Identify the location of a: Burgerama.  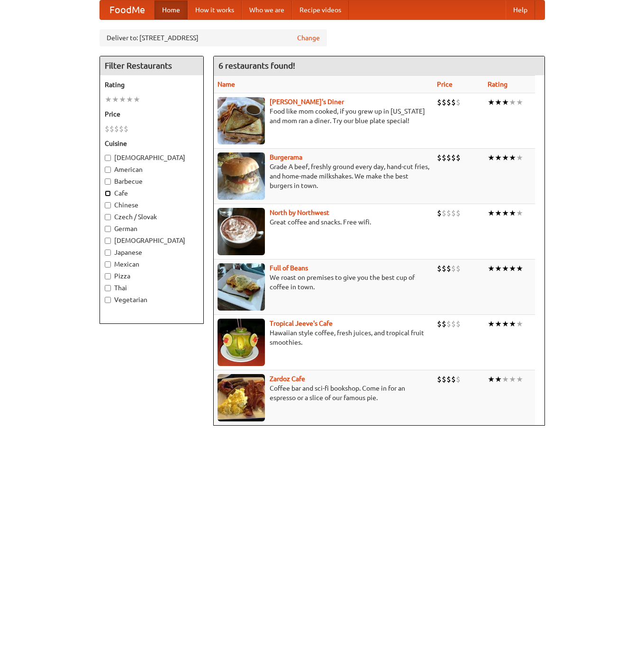
(286, 157).